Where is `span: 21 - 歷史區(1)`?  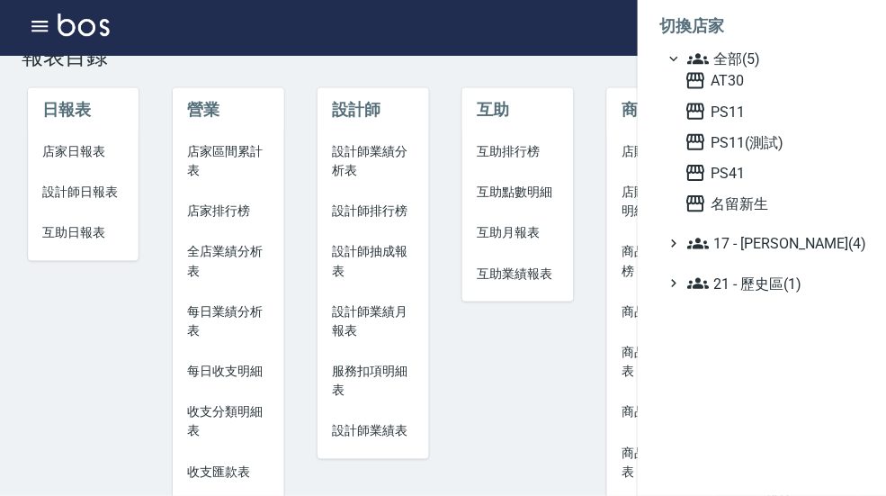 span: 21 - 歷史區(1) is located at coordinates (770, 284).